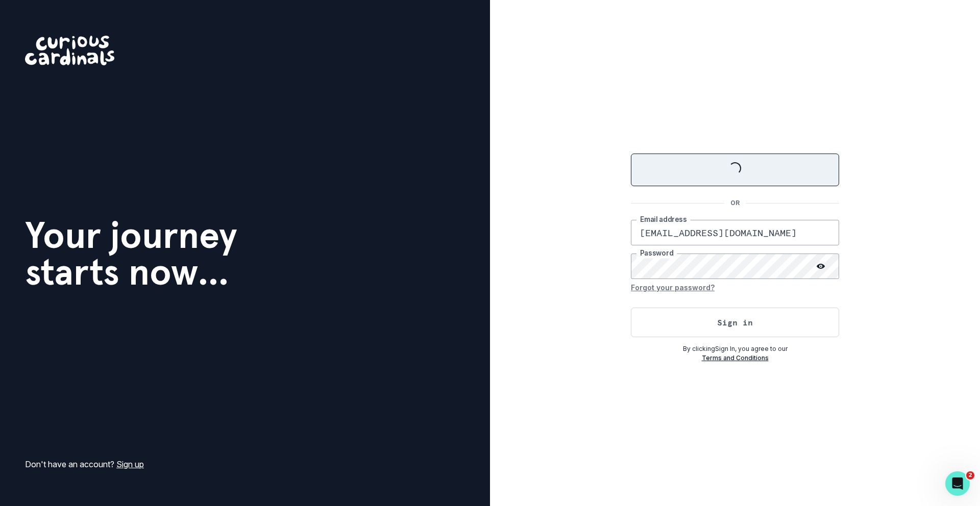 The width and height of the screenshot is (980, 506). Describe the element at coordinates (84, 464) in the screenshot. I see `p: Don't have an account?` at that location.